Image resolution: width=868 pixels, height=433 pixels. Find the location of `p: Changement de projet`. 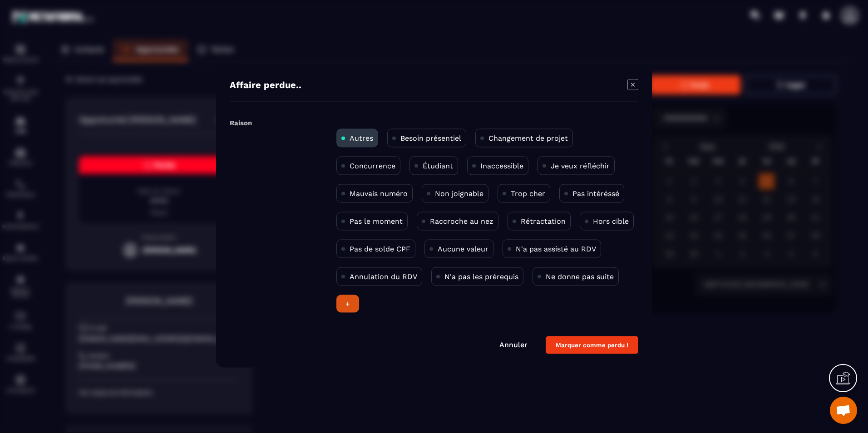

p: Changement de projet is located at coordinates (528, 138).